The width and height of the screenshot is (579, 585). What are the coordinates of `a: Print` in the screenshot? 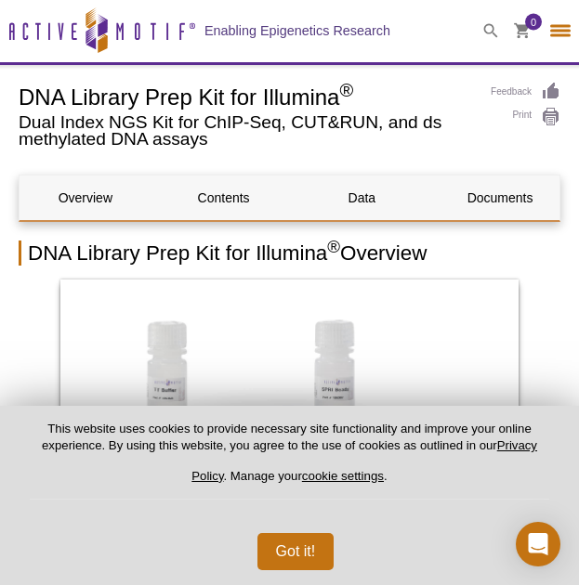 It's located at (525, 117).